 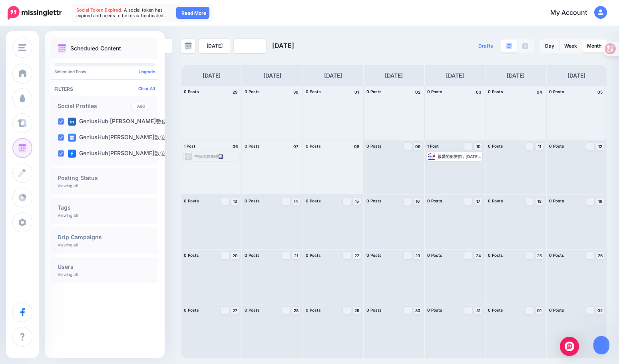 What do you see at coordinates (296, 310) in the screenshot?
I see `span: 28` at bounding box center [296, 310].